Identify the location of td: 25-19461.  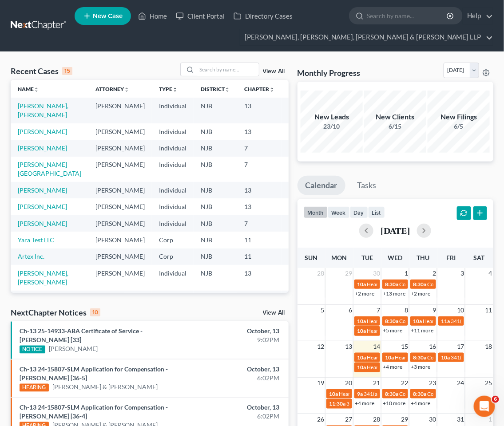
(303, 239).